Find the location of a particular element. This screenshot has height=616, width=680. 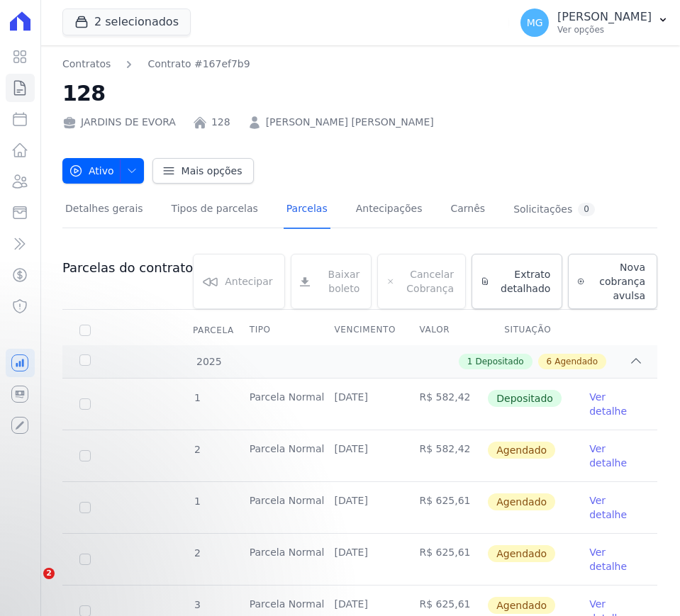

span: Extrato detalhado is located at coordinates (522, 281).